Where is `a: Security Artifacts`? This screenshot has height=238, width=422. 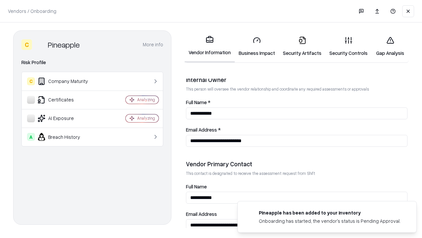
a: Security Artifacts is located at coordinates (302, 46).